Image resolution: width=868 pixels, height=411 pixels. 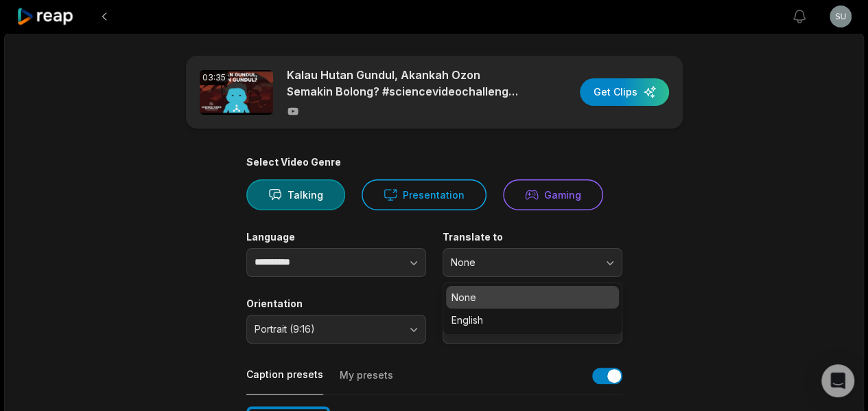 What do you see at coordinates (336, 237) in the screenshot?
I see `label: Language` at bounding box center [336, 237].